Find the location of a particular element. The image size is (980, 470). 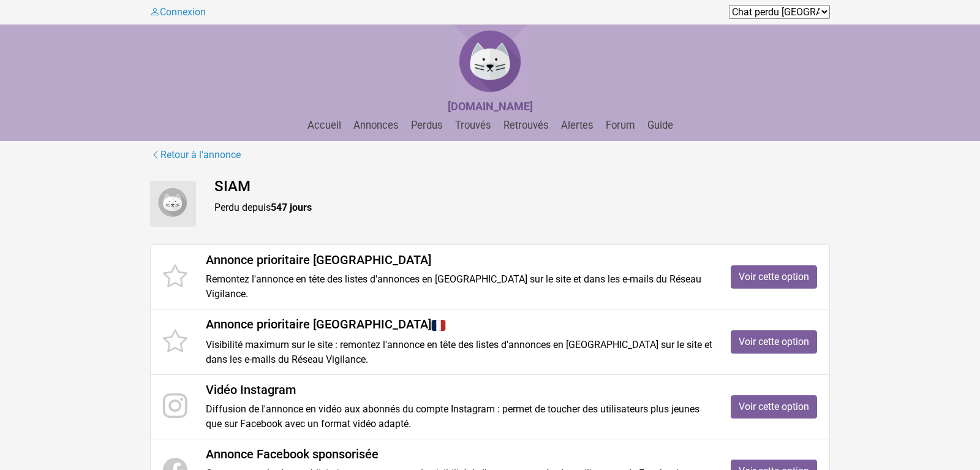

img: Chat Perdu France is located at coordinates (490, 62).